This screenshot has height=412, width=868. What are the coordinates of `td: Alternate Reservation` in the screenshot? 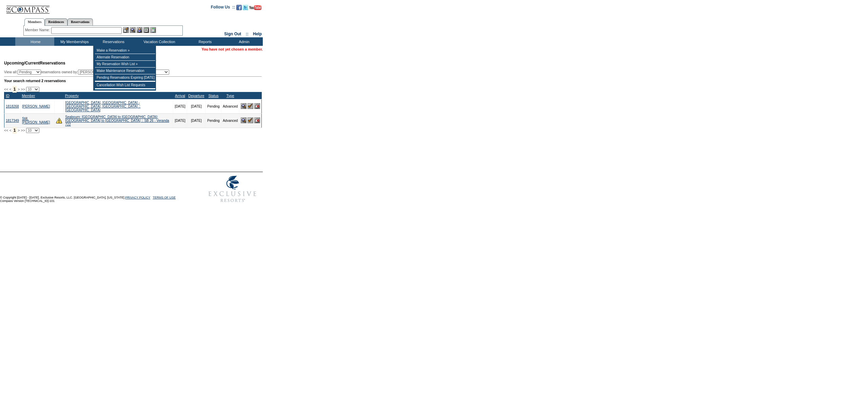 It's located at (125, 57).